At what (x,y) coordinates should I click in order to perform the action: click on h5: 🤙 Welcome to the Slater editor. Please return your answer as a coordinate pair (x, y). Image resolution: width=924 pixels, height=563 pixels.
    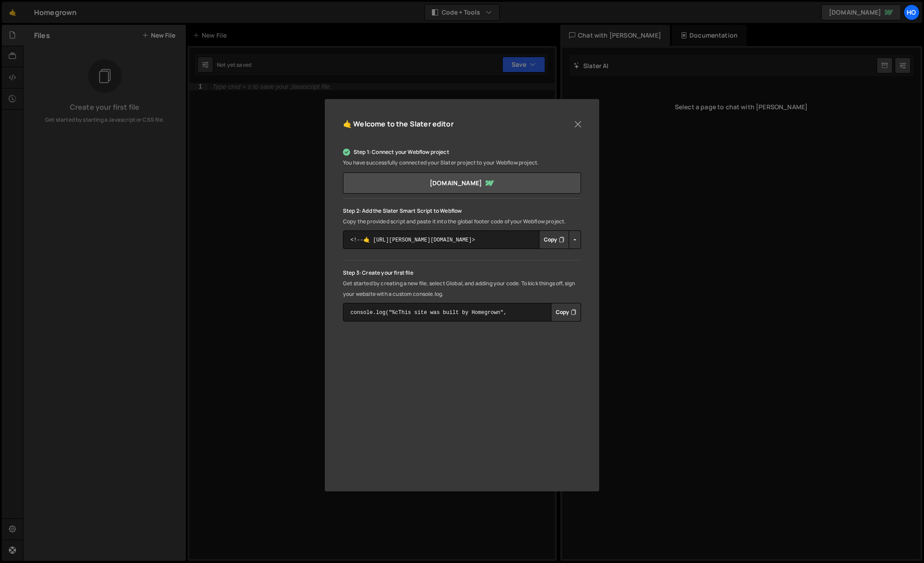
    Looking at the image, I should click on (398, 123).